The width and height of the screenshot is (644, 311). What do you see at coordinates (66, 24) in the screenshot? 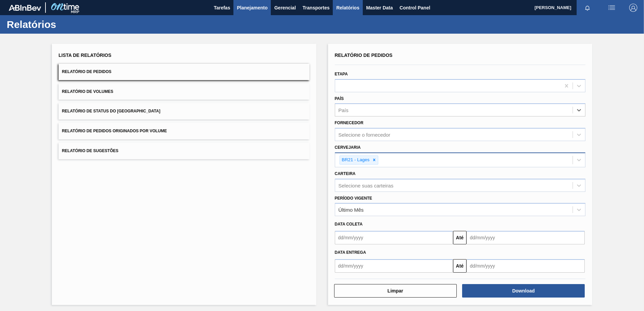
I see `h1: Relatórios` at bounding box center [66, 24].